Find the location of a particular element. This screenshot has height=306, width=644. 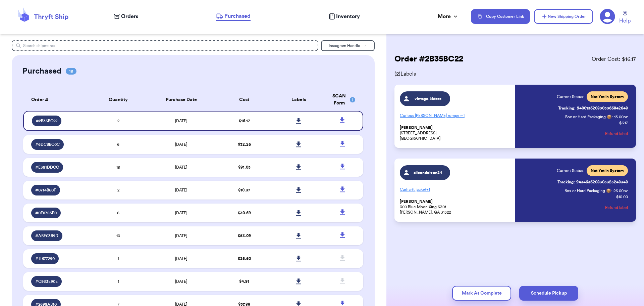

span: $ 91.05 is located at coordinates (244, 167).